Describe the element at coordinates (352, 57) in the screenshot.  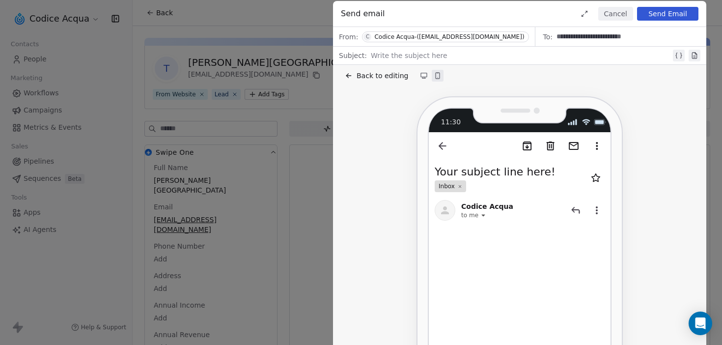
I see `span: Subject:` at that location.